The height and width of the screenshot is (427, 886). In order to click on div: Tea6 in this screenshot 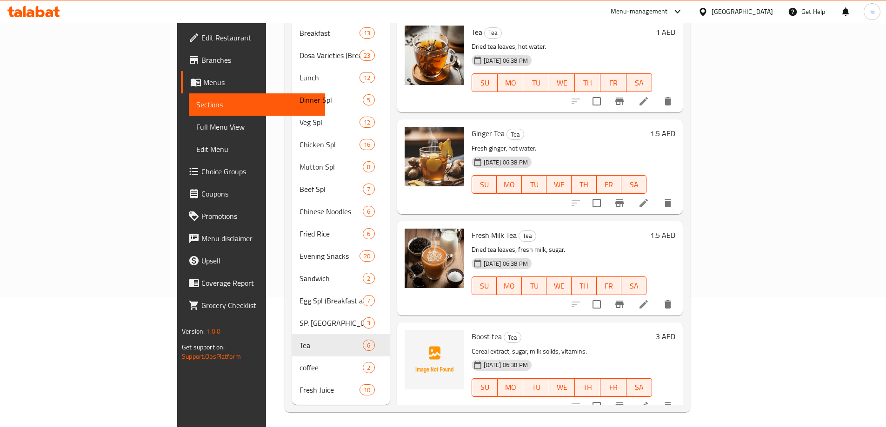, I will do `click(341, 346)`.